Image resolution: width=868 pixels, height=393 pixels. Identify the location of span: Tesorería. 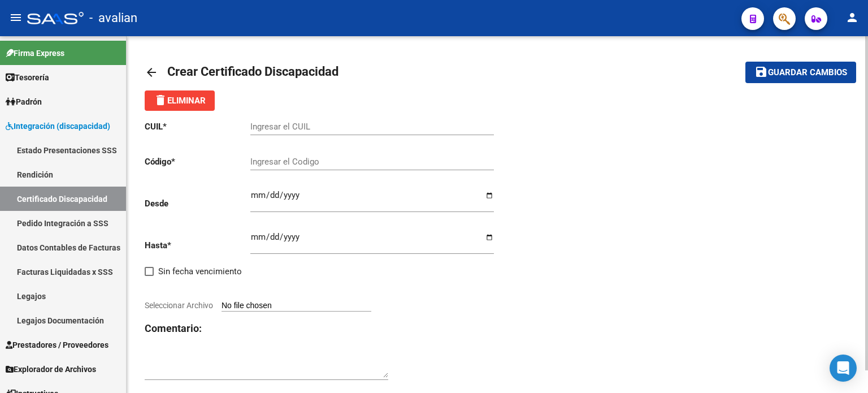
(27, 78).